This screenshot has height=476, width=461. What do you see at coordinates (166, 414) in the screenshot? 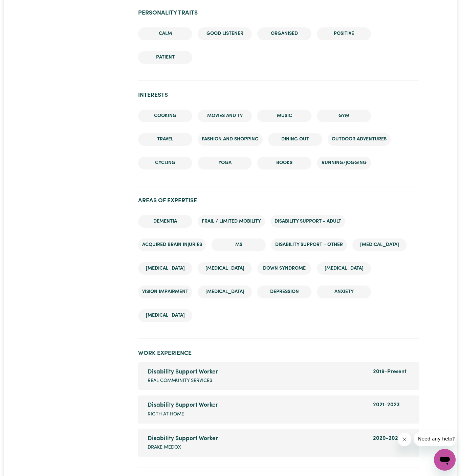
I see `span: Rigth At Home` at bounding box center [166, 414].